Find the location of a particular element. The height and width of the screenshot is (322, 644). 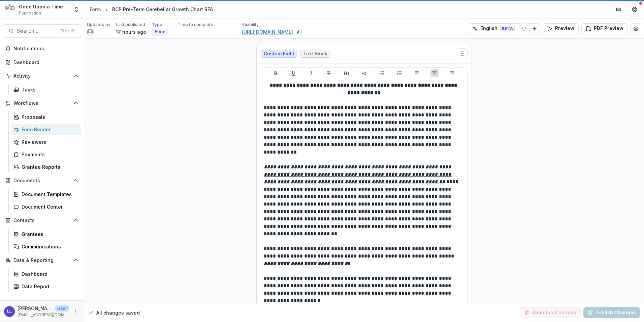

p: Visibility is located at coordinates (250, 25).